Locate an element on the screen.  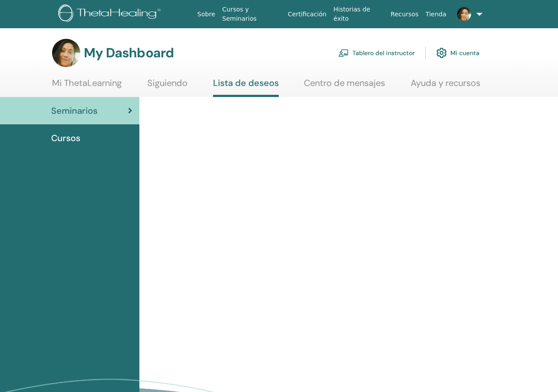
a: Mi ThetaLearning is located at coordinates (87, 86).